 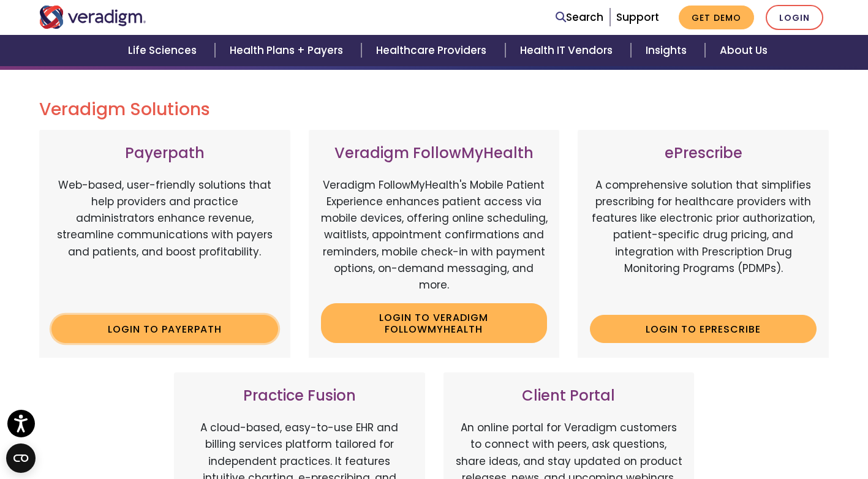 I want to click on a: Healthcare Providers, so click(x=433, y=50).